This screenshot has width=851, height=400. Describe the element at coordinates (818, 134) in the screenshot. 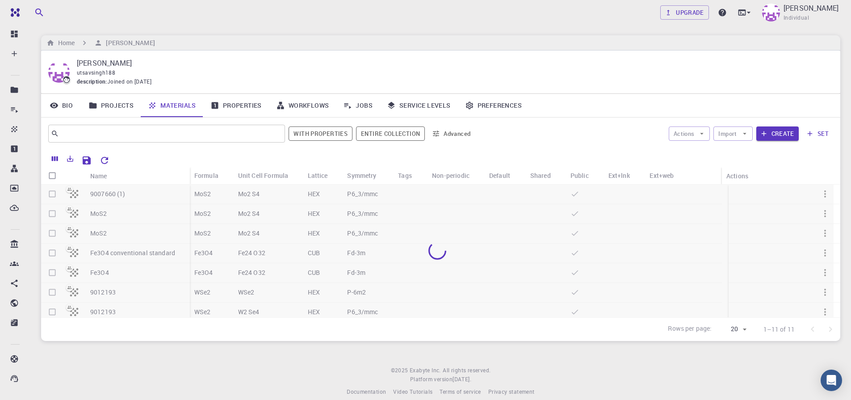

I see `button: set` at that location.